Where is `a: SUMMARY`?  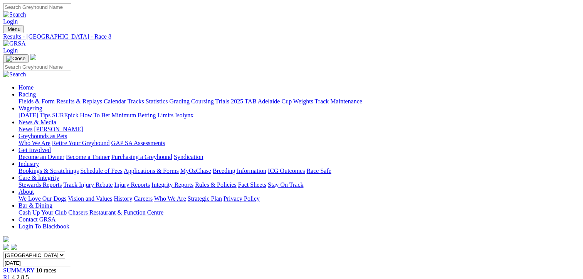
a: SUMMARY is located at coordinates (19, 270).